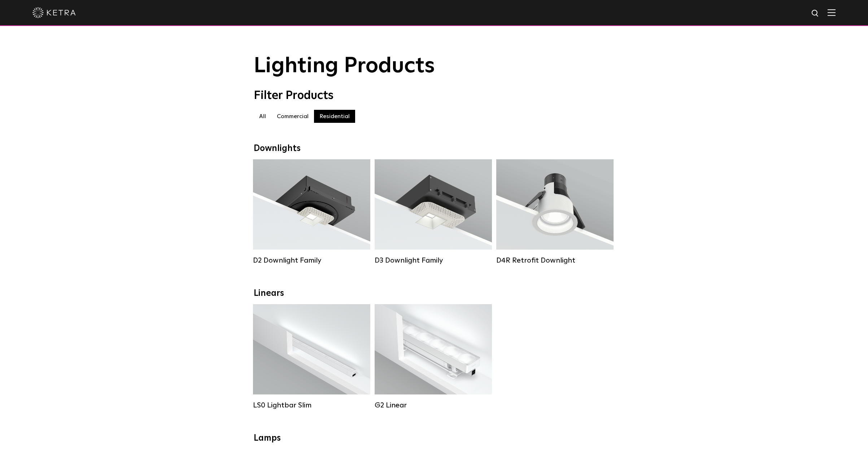 The image size is (868, 449). Describe the element at coordinates (262, 116) in the screenshot. I see `label: All` at that location.